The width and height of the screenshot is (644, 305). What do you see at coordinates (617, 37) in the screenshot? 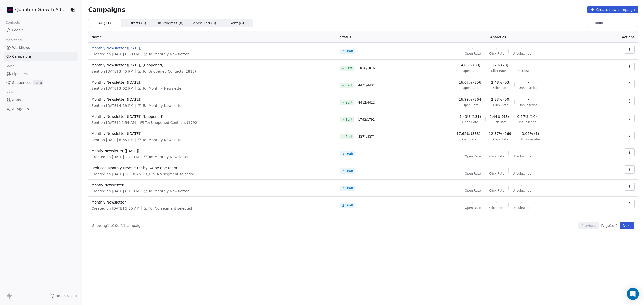
I see `th: Actions` at bounding box center [617, 37].